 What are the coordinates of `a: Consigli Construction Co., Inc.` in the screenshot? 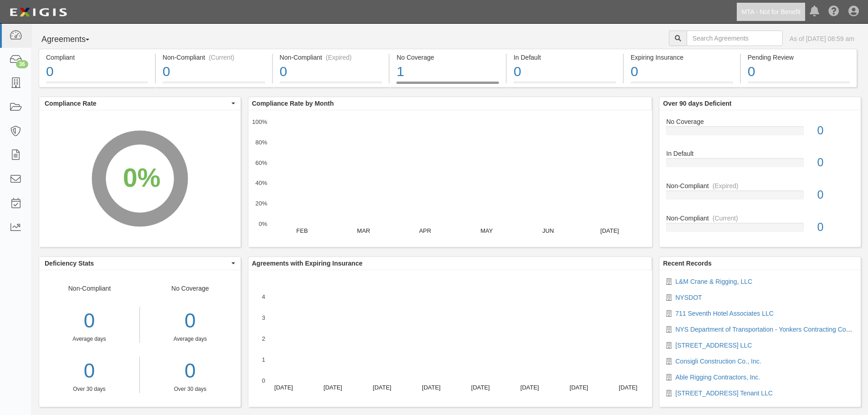 It's located at (718, 361).